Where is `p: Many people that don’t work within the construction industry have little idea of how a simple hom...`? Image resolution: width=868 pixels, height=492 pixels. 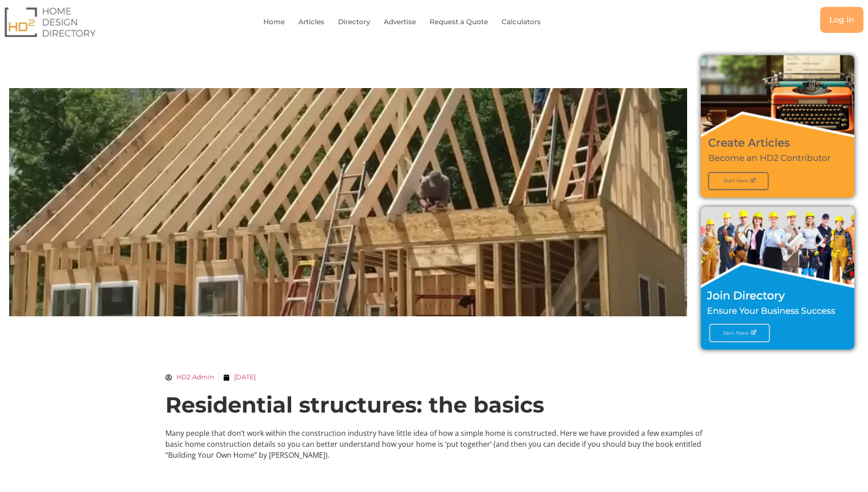 p: Many people that don’t work within the construction industry have little idea of how a simple hom... is located at coordinates (434, 444).